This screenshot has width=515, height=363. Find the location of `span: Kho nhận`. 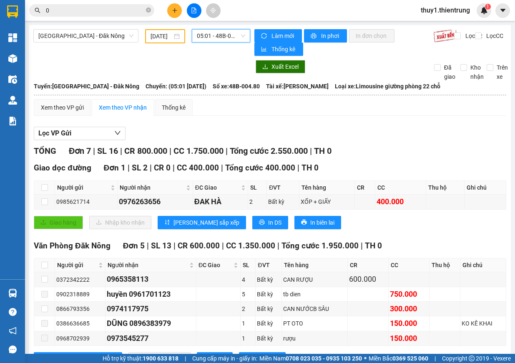

span: Kho nhận is located at coordinates (477, 72).